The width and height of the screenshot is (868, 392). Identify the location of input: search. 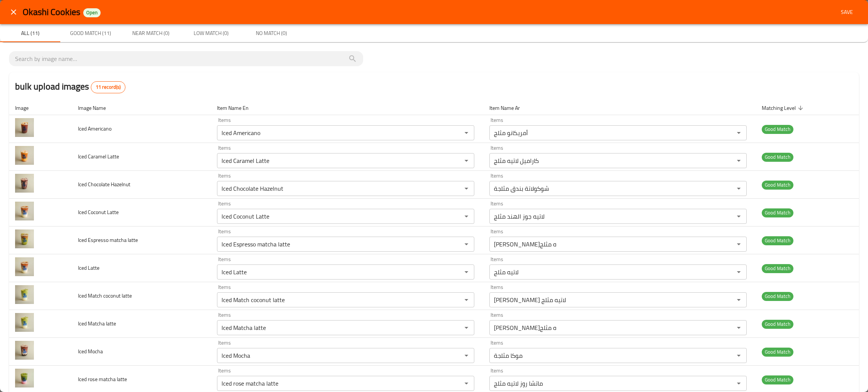
(186, 59).